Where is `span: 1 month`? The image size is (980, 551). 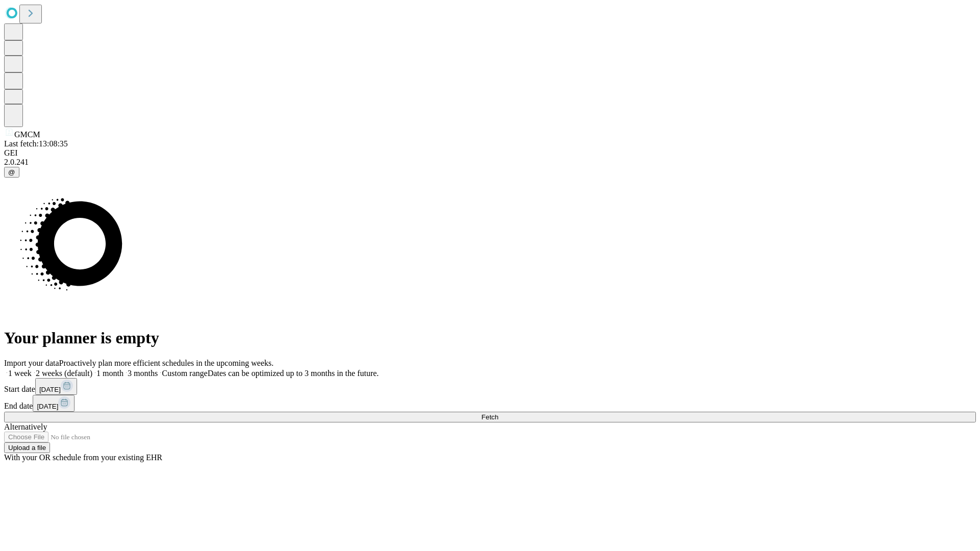
span: 1 month is located at coordinates (110, 373).